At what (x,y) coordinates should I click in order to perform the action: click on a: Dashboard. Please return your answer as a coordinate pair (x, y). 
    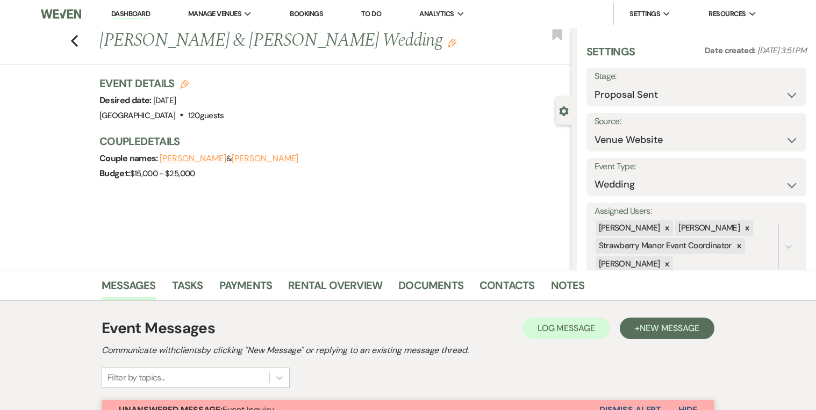
    Looking at the image, I should click on (131, 14).